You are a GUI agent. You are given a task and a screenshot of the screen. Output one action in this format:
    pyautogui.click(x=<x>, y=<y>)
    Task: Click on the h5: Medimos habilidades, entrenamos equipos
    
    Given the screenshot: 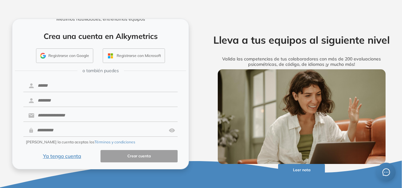 What is the action you would take?
    pyautogui.click(x=100, y=19)
    